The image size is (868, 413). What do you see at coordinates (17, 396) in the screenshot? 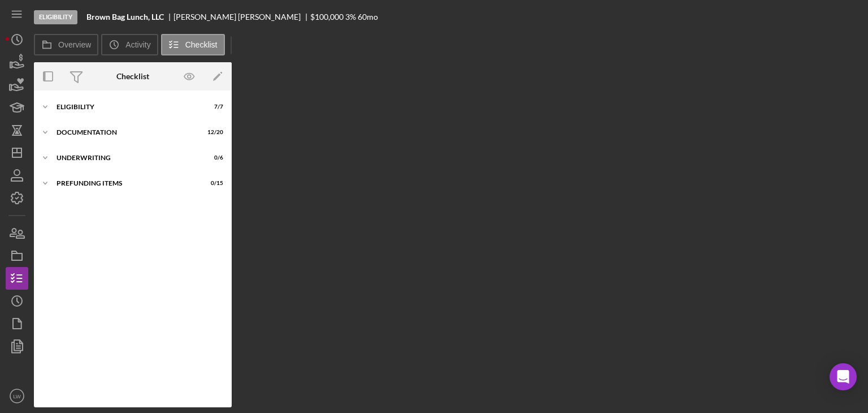
I see `text: LW` at bounding box center [17, 396].